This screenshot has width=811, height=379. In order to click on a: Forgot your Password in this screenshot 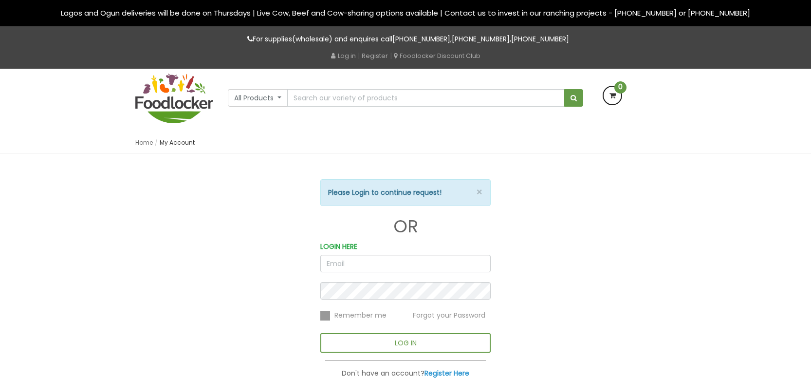, I will do `click(449, 315)`.